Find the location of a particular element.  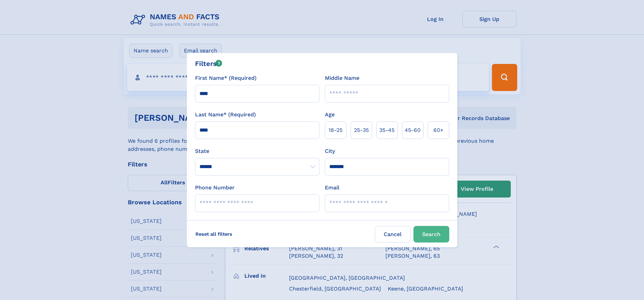

label: Email is located at coordinates (332, 188).